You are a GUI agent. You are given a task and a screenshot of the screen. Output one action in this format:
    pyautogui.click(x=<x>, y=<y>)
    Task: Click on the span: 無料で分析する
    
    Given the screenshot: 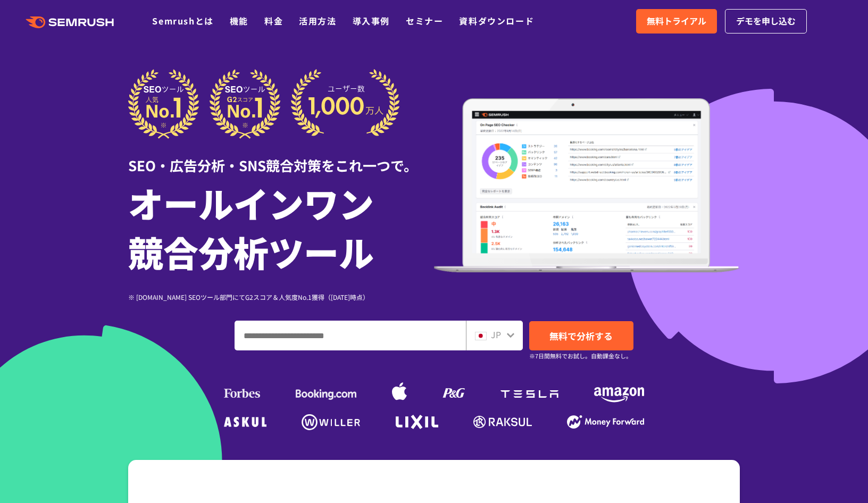 What is the action you would take?
    pyautogui.click(x=581, y=336)
    